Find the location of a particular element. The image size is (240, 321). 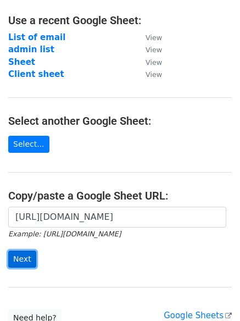

a: List of email is located at coordinates (37, 37).